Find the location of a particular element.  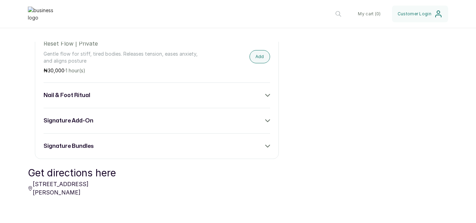

p: Get directions here is located at coordinates (77, 173).